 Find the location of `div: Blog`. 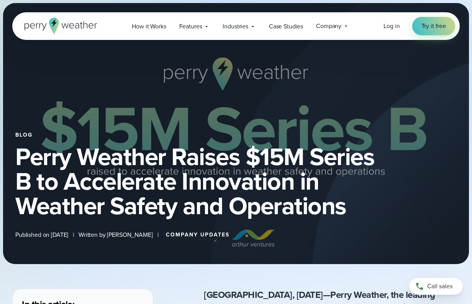

div: Blog is located at coordinates (236, 135).